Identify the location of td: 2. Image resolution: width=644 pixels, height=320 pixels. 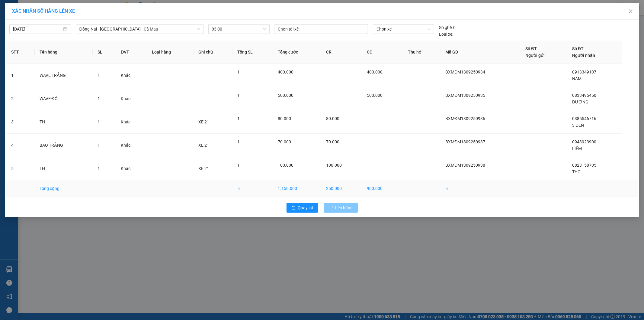
(21, 98).